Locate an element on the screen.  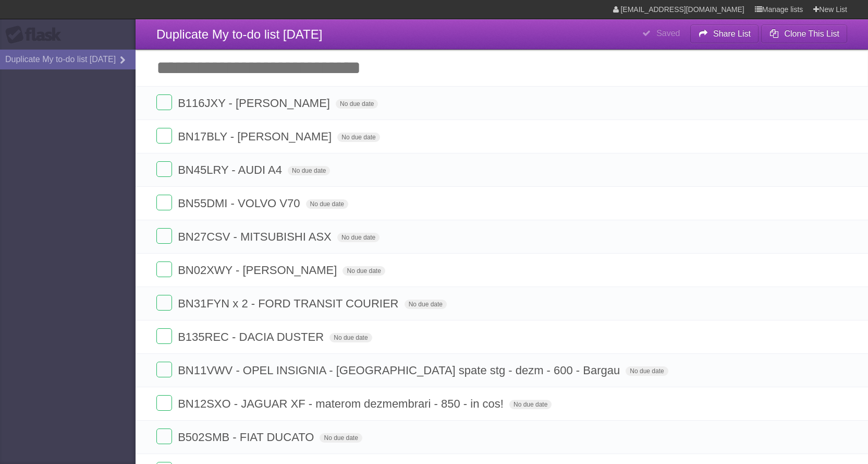
button: Share List is located at coordinates (725, 33).